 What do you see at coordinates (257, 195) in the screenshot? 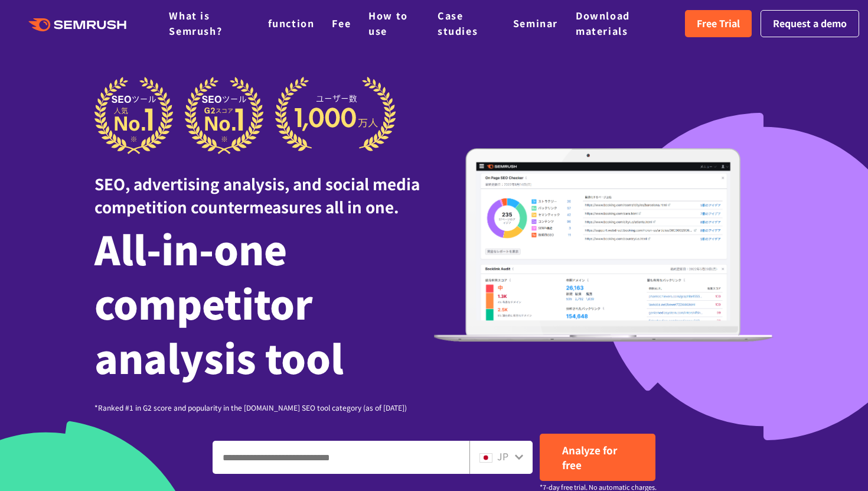
I see `font: SEO, advertising analysis, and social media competition countermeasures all in one.` at bounding box center [257, 195].